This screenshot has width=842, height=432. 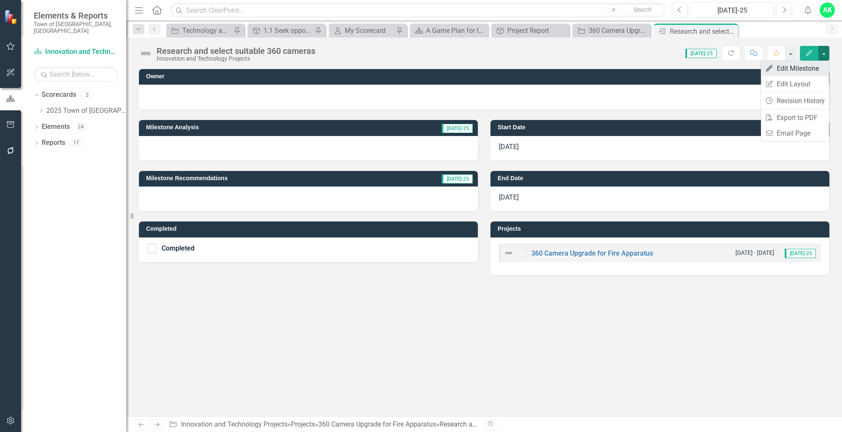 What do you see at coordinates (11, 17) in the screenshot?
I see `img: ClearPoint Strategy` at bounding box center [11, 17].